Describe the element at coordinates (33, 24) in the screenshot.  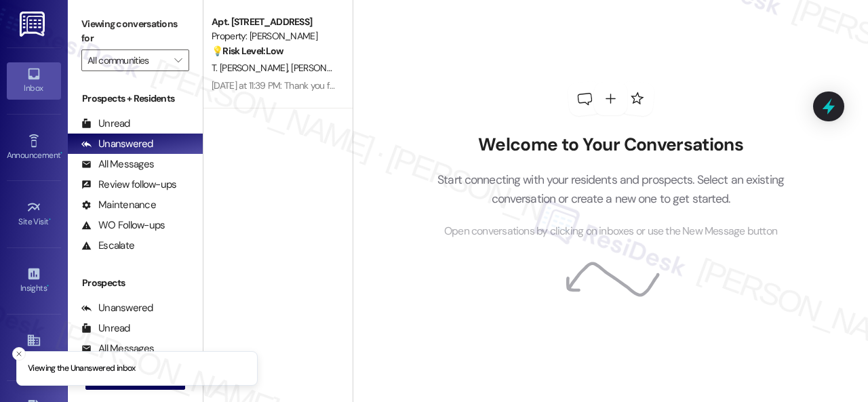
I see `img: ResiDesk Logo` at that location.